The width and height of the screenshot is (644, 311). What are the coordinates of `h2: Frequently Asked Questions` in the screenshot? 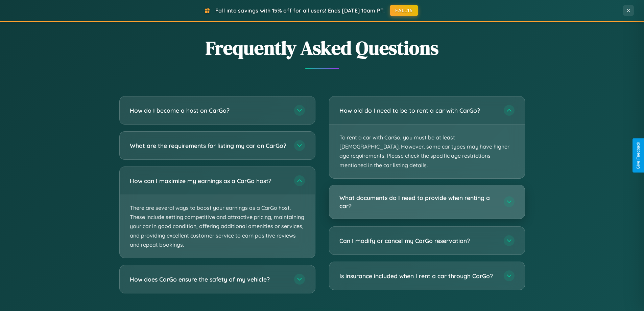 It's located at (322, 48).